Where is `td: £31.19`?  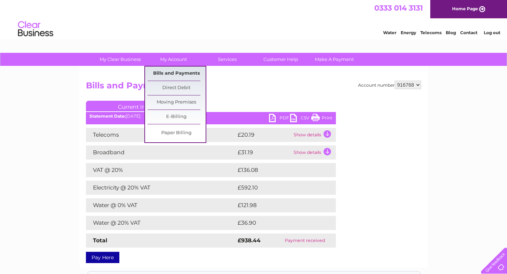 td: £31.19 is located at coordinates (264, 152).